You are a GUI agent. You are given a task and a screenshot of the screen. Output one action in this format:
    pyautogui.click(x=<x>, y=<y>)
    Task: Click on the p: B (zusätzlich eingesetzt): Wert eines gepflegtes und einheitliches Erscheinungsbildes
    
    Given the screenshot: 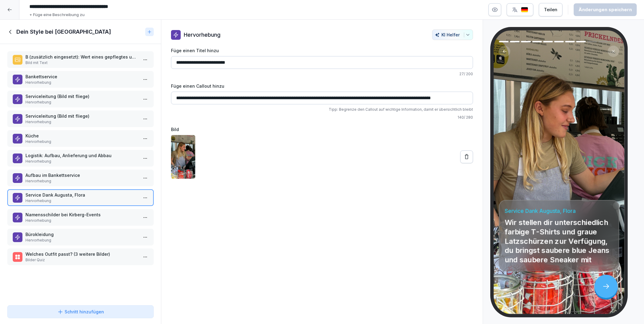 What is the action you would take?
    pyautogui.click(x=82, y=57)
    